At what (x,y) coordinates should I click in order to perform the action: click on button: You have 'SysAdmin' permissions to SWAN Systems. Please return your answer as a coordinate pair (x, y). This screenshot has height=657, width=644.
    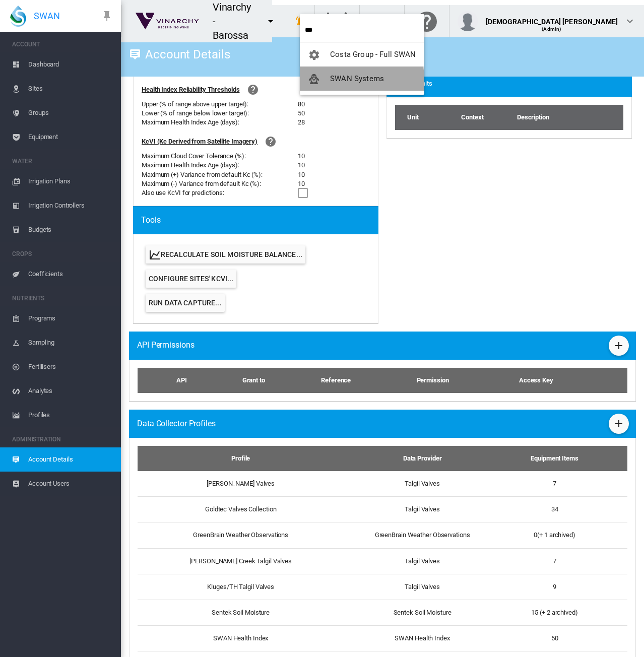
    Looking at the image, I should click on (362, 78).